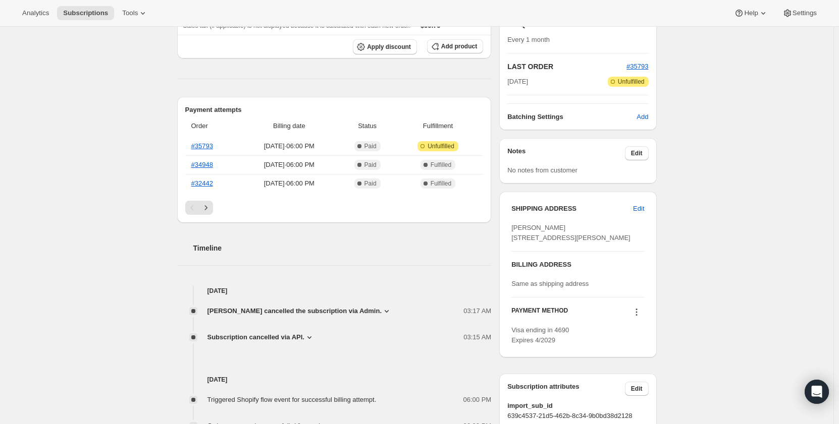 The width and height of the screenshot is (839, 424). Describe the element at coordinates (540, 335) in the screenshot. I see `span: Visa ending in 4690 Expires 4/2029` at that location.